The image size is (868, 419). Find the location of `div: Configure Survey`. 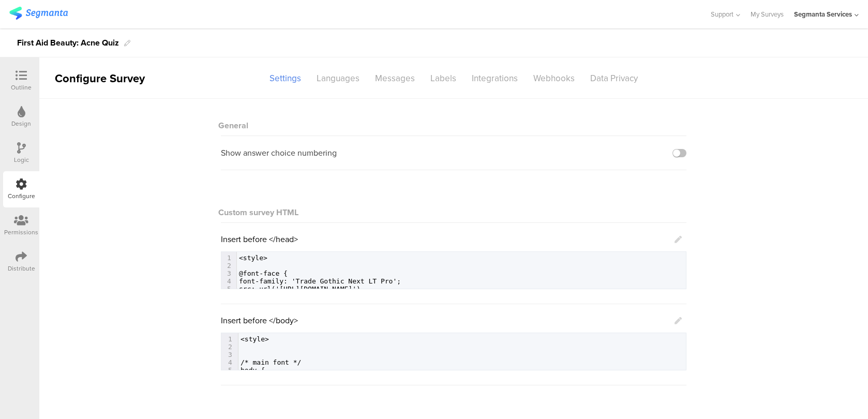

div: Configure Survey is located at coordinates (98, 78).